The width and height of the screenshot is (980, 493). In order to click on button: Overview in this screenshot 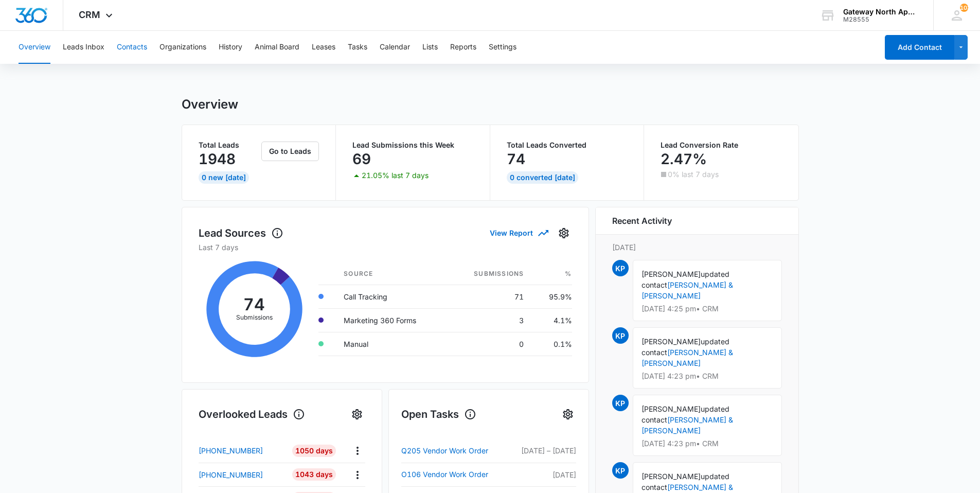, I will do `click(34, 47)`.